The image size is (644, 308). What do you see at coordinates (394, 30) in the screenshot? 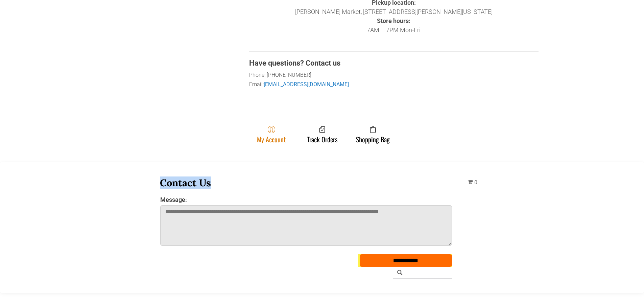
I see `p: 7AM – 7PM Mon-Fri` at bounding box center [394, 30].